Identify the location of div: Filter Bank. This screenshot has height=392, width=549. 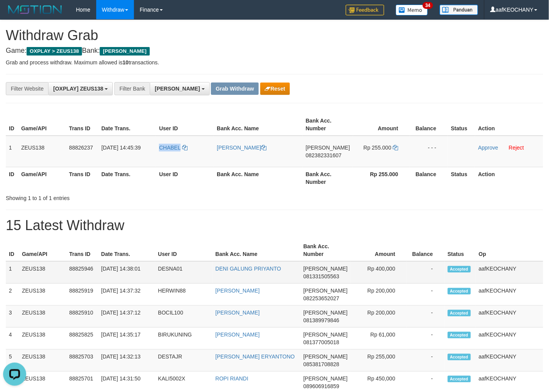
(132, 88).